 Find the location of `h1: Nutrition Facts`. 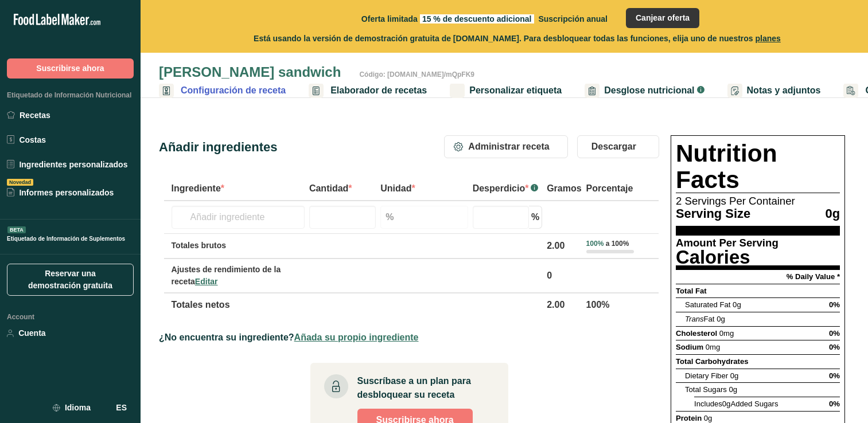

h1: Nutrition Facts is located at coordinates (758, 167).